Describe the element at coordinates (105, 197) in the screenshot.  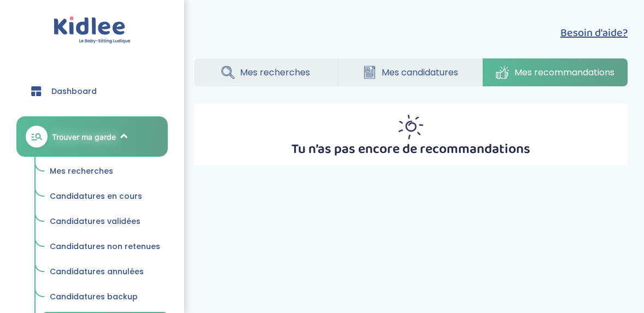
I see `a: Candidatures en cours` at that location.